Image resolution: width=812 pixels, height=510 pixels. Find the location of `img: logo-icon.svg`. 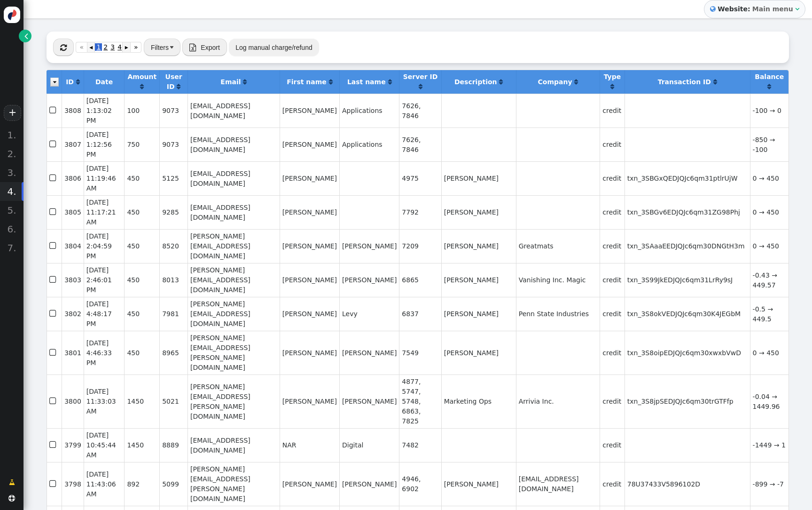

img: logo-icon.svg is located at coordinates (12, 15).